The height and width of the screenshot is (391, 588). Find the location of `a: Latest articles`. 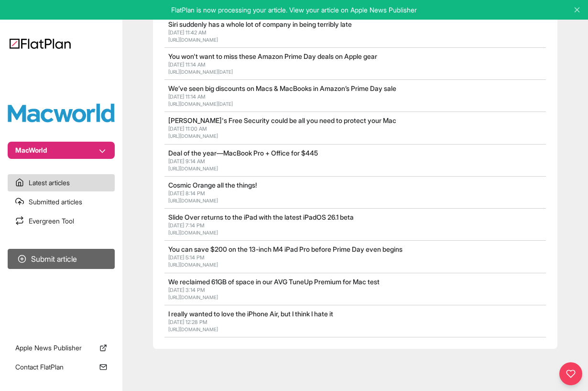

a: Latest articles is located at coordinates (61, 183).